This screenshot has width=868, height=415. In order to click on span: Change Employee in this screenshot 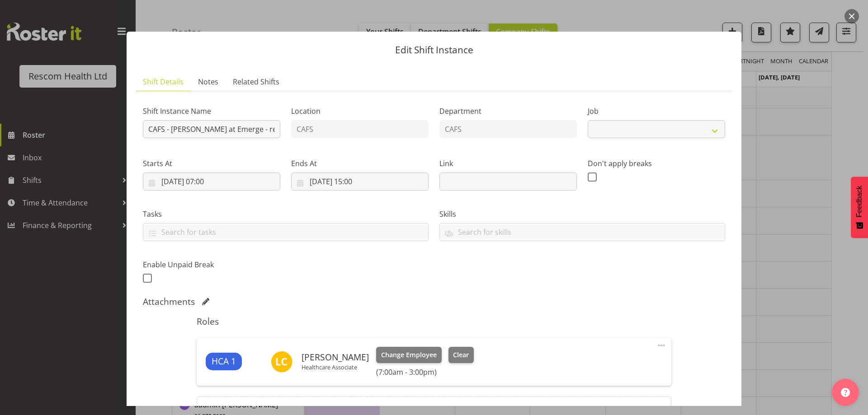, I will do `click(409, 355)`.